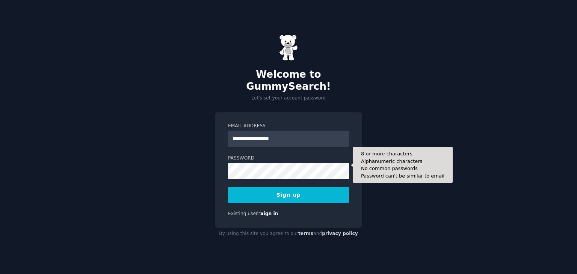  Describe the element at coordinates (289, 195) in the screenshot. I see `button: Sign up` at that location.